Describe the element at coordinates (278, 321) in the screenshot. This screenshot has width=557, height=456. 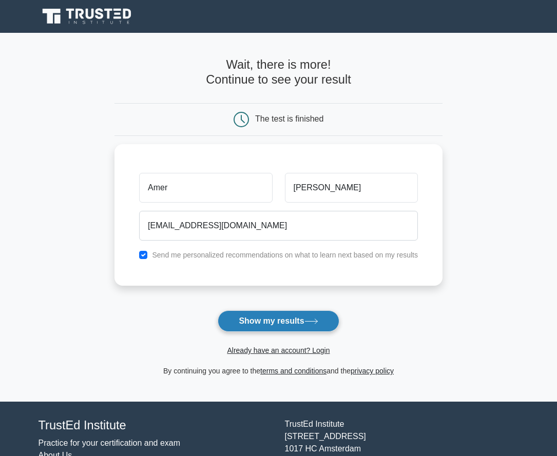
I see `button: Show my results` at that location.